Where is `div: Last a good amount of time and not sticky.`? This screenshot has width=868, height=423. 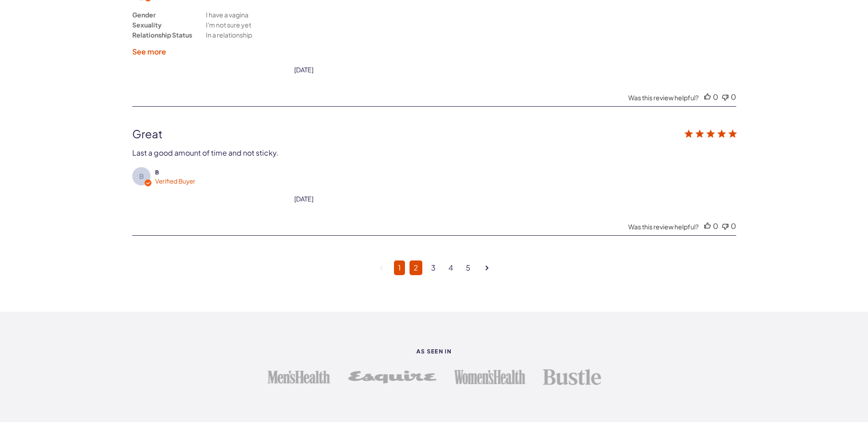
div: Last a good amount of time and not sticky. is located at coordinates (206, 153).